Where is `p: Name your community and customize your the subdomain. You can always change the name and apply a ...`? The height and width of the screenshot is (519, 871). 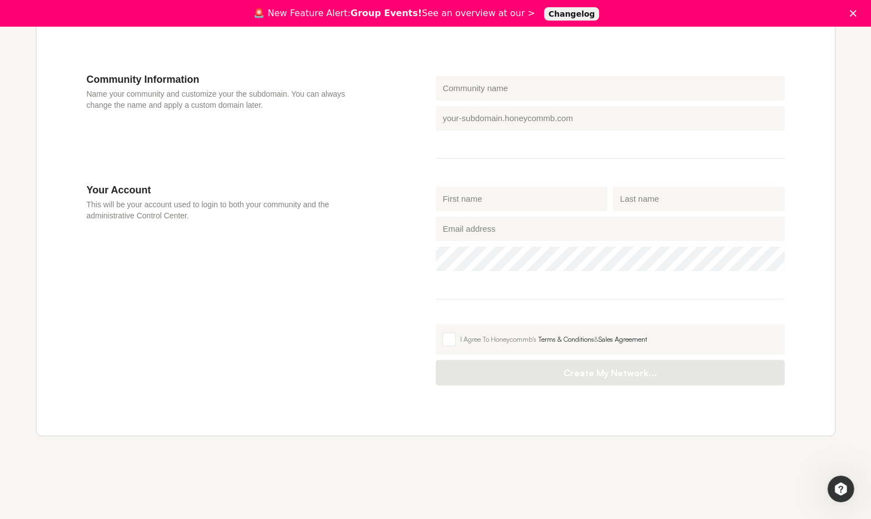
p: Name your community and customize your the subdomain. You can always change the name and apply a ... is located at coordinates (228, 99).